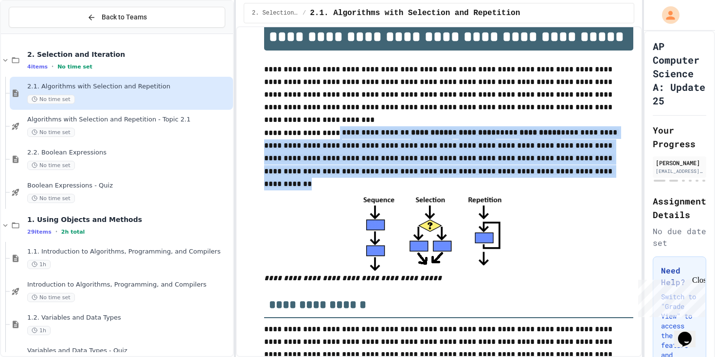 The height and width of the screenshot is (357, 715). What do you see at coordinates (35, 33) in the screenshot?
I see `div: Chat with us now!Close` at bounding box center [35, 33].